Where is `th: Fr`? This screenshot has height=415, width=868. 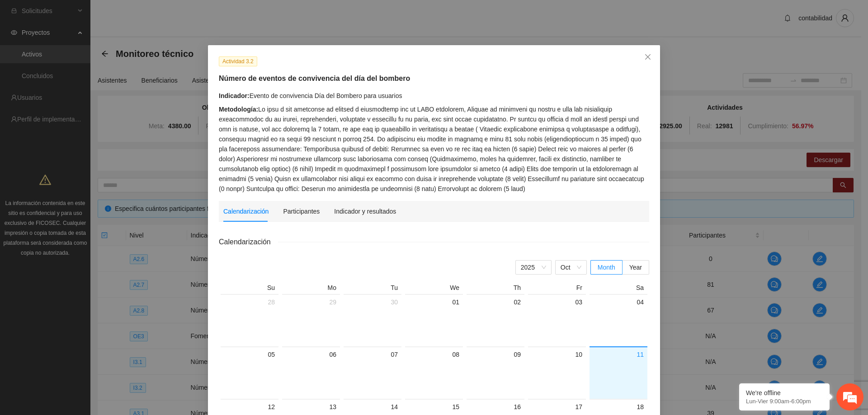
th: Fr is located at coordinates (557, 289).